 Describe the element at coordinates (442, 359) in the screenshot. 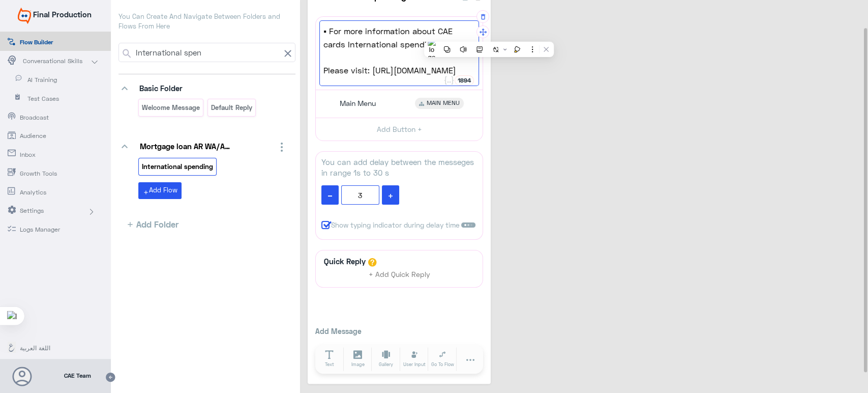

I see `button: Go To Flow` at that location.